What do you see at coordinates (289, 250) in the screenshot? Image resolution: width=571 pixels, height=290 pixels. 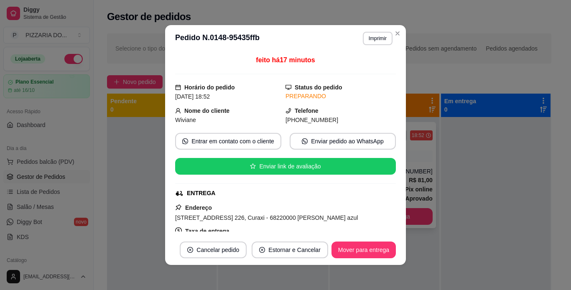 I see `button: close-circleEstornar e Cancelar` at bounding box center [289, 250].